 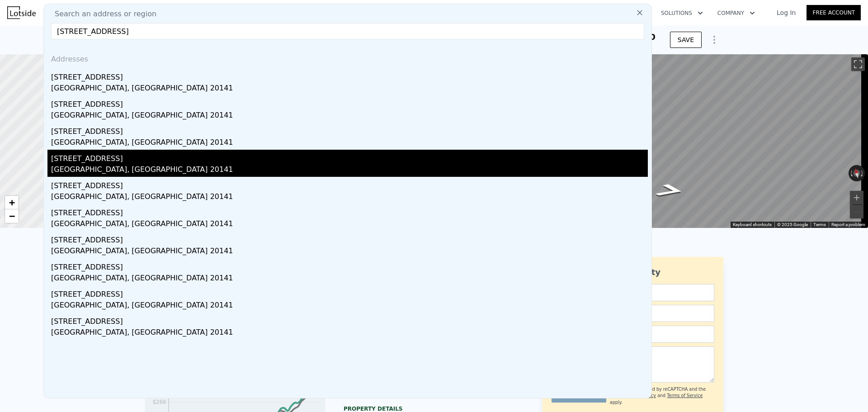 What do you see at coordinates (793, 224) in the screenshot?
I see `span: © 2025 Google` at bounding box center [793, 224].